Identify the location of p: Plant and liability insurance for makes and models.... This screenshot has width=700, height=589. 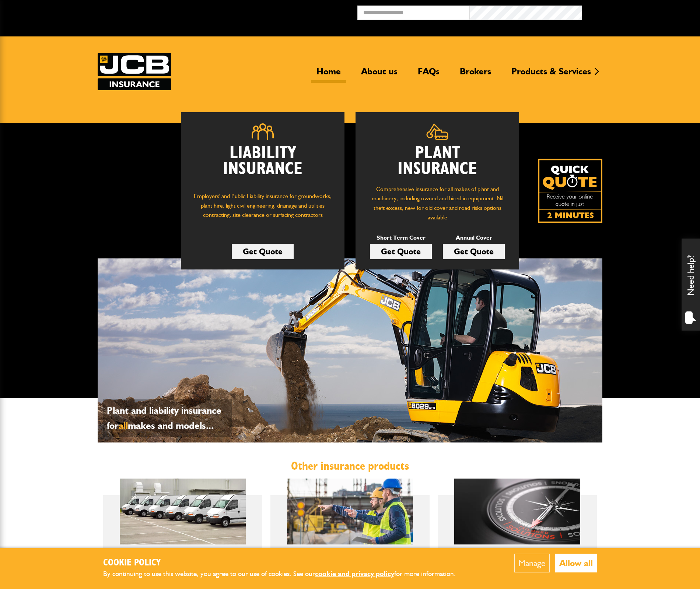
(168, 418).